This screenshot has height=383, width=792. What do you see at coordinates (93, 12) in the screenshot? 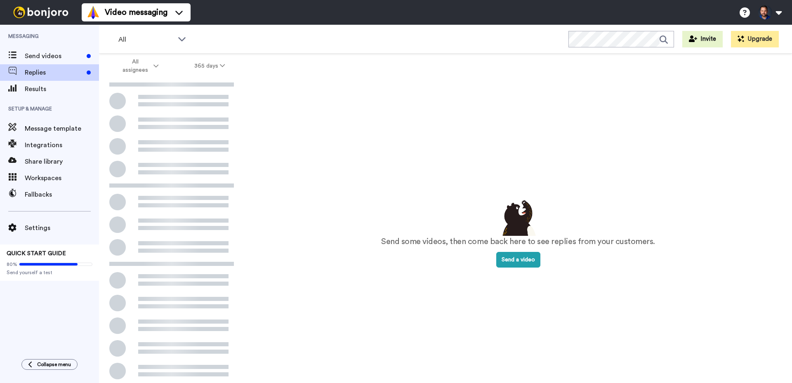
I see `img: vm-color.svg` at bounding box center [93, 12].